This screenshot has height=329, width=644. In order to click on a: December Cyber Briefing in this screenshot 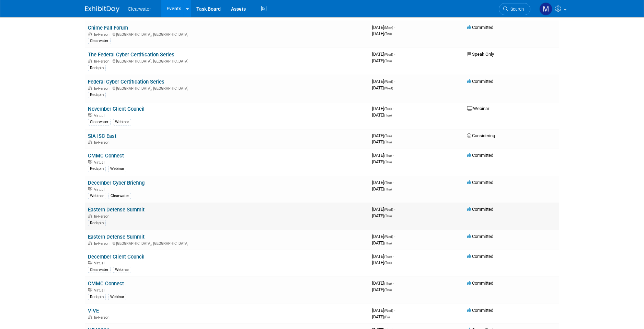, I will do `click(116, 183)`.